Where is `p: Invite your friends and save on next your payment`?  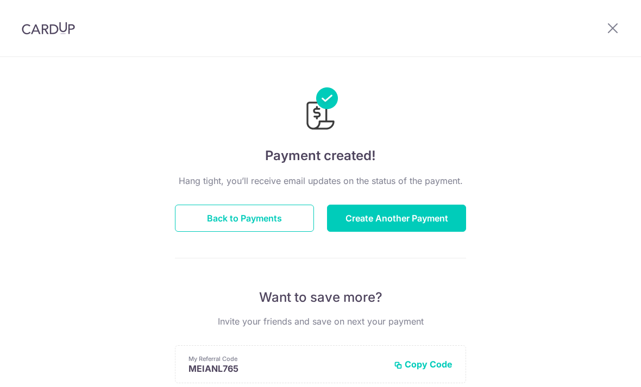
p: Invite your friends and save on next your payment is located at coordinates (320, 321).